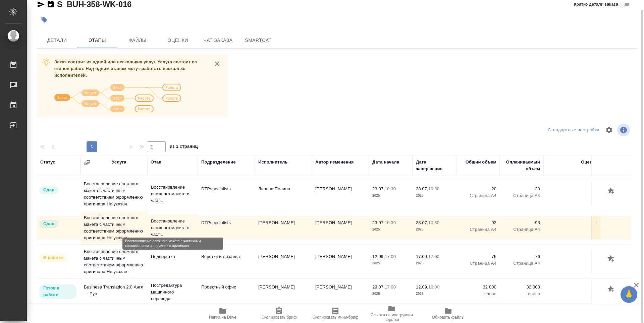 Image resolution: width=644 pixels, height=323 pixels. Describe the element at coordinates (391, 314) in the screenshot. I see `button: Ссылка на инструкции верстки` at that location.